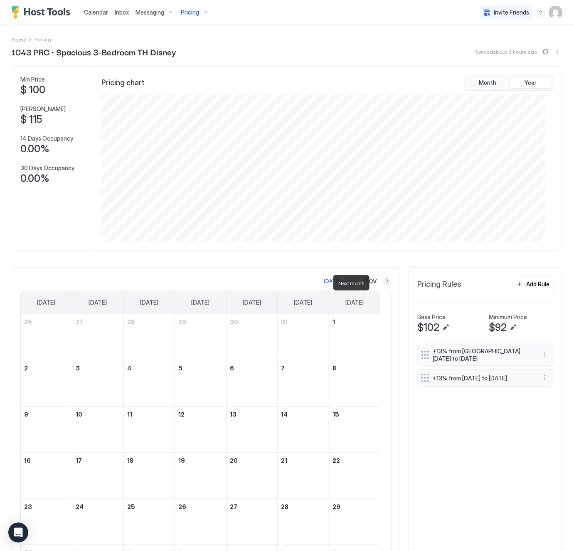 Image resolution: width=574 pixels, height=551 pixels. What do you see at coordinates (98, 475) in the screenshot?
I see `td: November 17, 2025` at bounding box center [98, 475].